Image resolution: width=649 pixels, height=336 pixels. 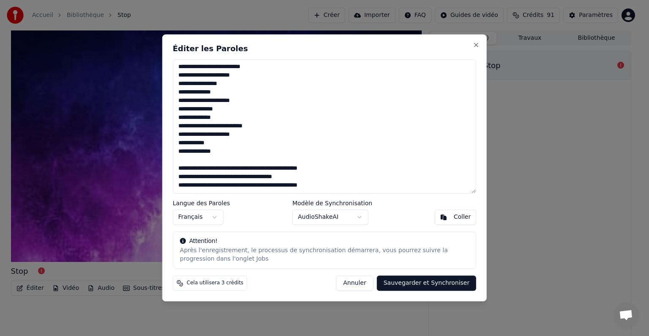 What do you see at coordinates (462, 217) in the screenshot?
I see `div: Coller` at bounding box center [462, 217].